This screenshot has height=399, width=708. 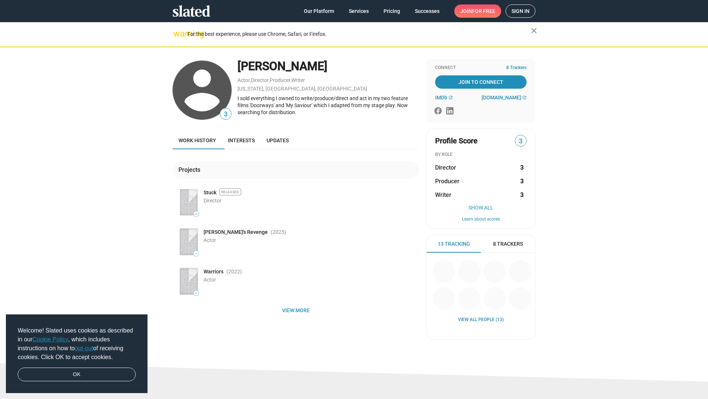 What do you see at coordinates (260, 80) in the screenshot?
I see `a: Director` at bounding box center [260, 80].